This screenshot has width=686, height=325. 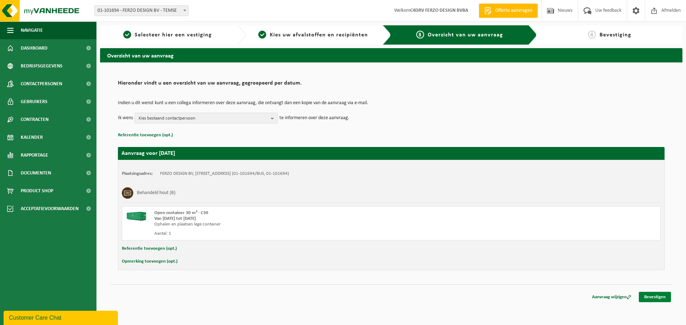 What do you see at coordinates (41, 66) in the screenshot?
I see `span: Bedrijfsgegevens` at bounding box center [41, 66].